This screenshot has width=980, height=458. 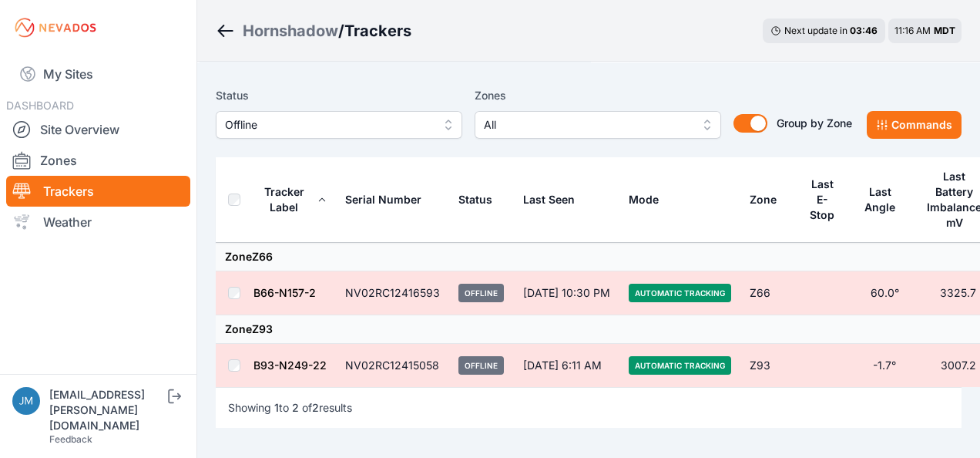 I want to click on a: Trackers, so click(x=98, y=192).